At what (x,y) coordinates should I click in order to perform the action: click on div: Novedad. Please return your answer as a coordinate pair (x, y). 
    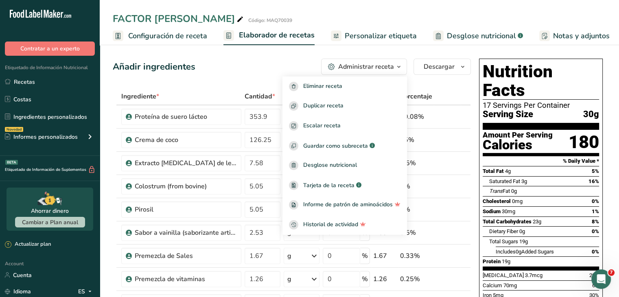
    Looking at the image, I should click on (14, 129).